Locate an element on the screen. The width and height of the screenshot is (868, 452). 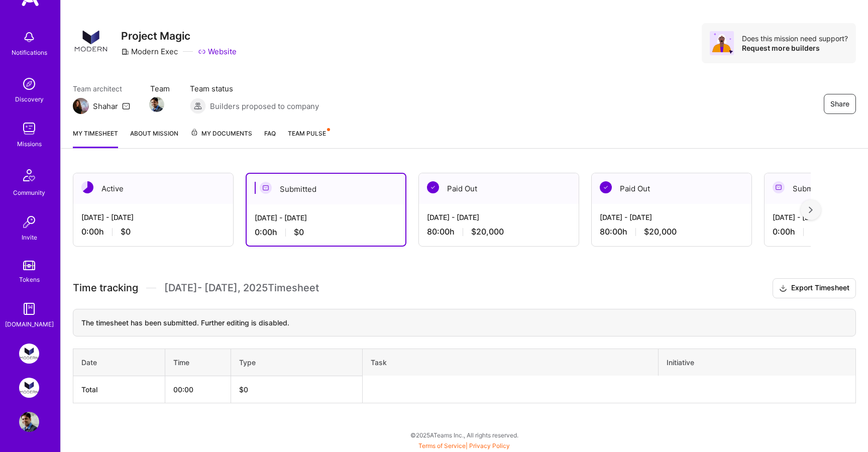
span: Builders proposed to company is located at coordinates (264, 106).